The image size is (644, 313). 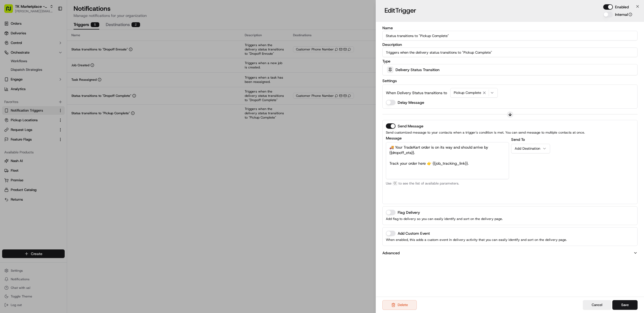 What do you see at coordinates (622, 7) in the screenshot?
I see `label: Enabled` at bounding box center [622, 7].